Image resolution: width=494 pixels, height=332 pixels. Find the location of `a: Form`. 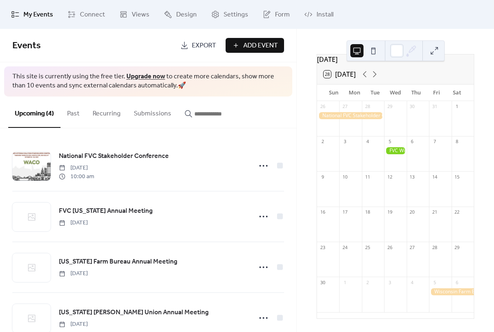

a: Form is located at coordinates (276, 14).